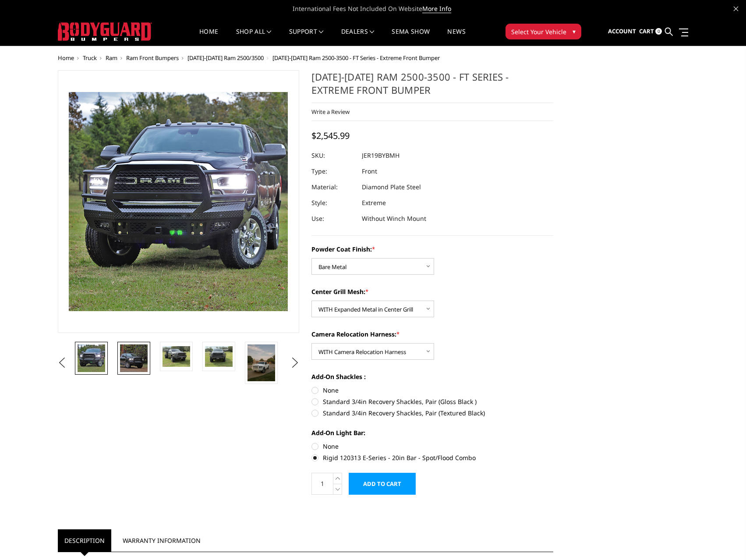  Describe the element at coordinates (433, 249) in the screenshot. I see `label: Powder Coat Finish:` at that location.